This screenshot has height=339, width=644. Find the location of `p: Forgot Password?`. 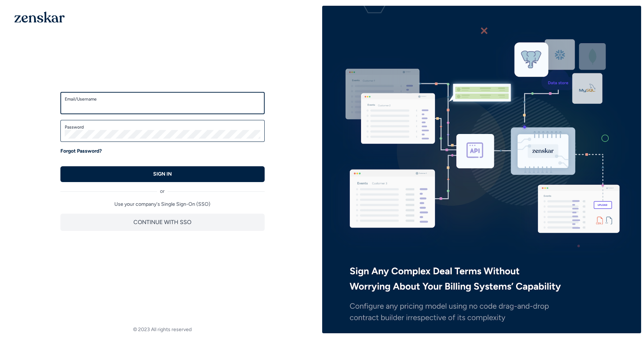

p: Forgot Password? is located at coordinates (81, 151).